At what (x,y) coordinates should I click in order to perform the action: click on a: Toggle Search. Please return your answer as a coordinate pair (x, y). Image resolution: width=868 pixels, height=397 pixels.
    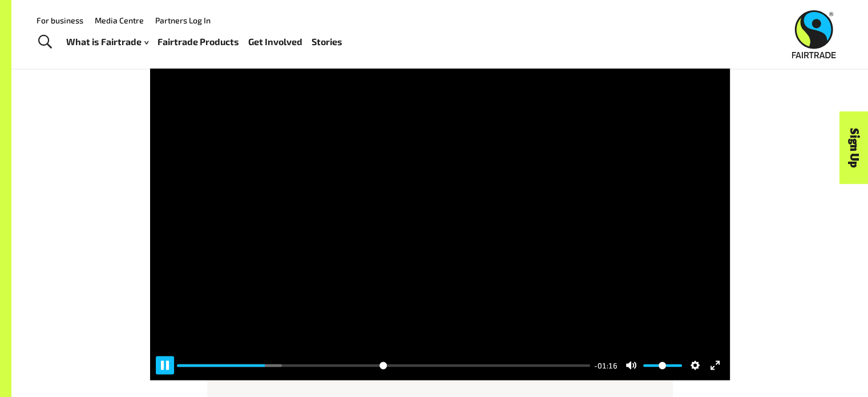
    Looking at the image, I should click on (45, 42).